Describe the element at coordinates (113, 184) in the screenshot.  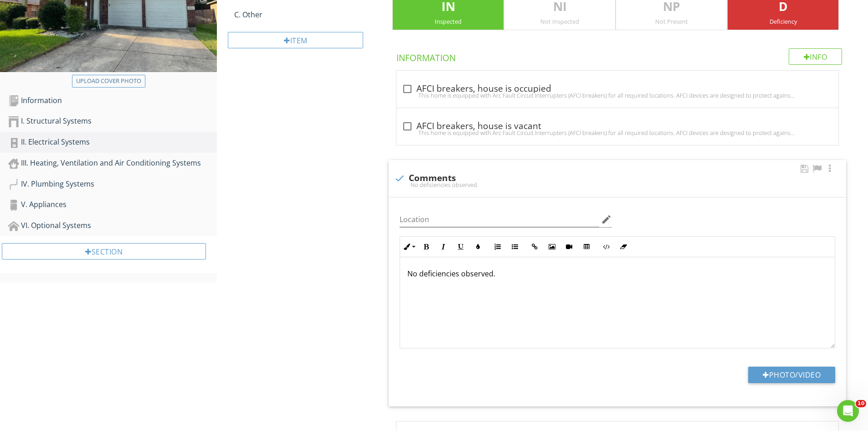
I see `div: IV. Plumbing Systems` at that location.